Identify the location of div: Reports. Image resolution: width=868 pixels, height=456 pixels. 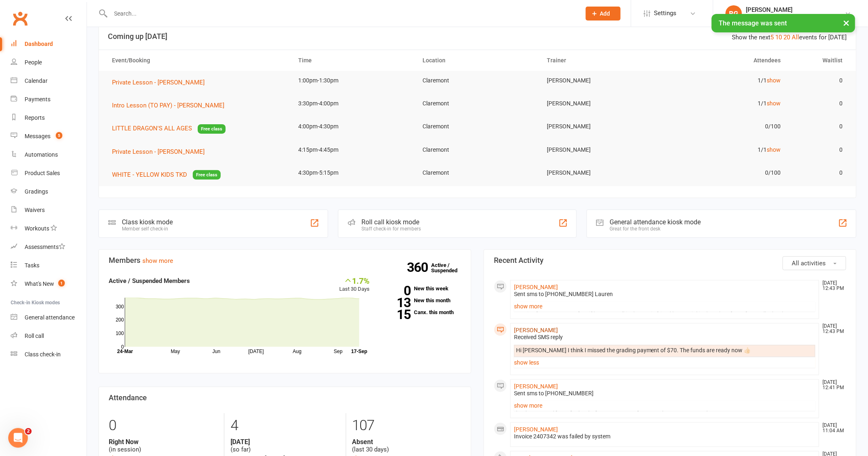
(35, 118).